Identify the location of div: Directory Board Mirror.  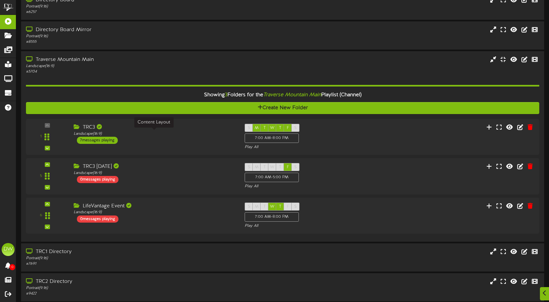
(130, 30).